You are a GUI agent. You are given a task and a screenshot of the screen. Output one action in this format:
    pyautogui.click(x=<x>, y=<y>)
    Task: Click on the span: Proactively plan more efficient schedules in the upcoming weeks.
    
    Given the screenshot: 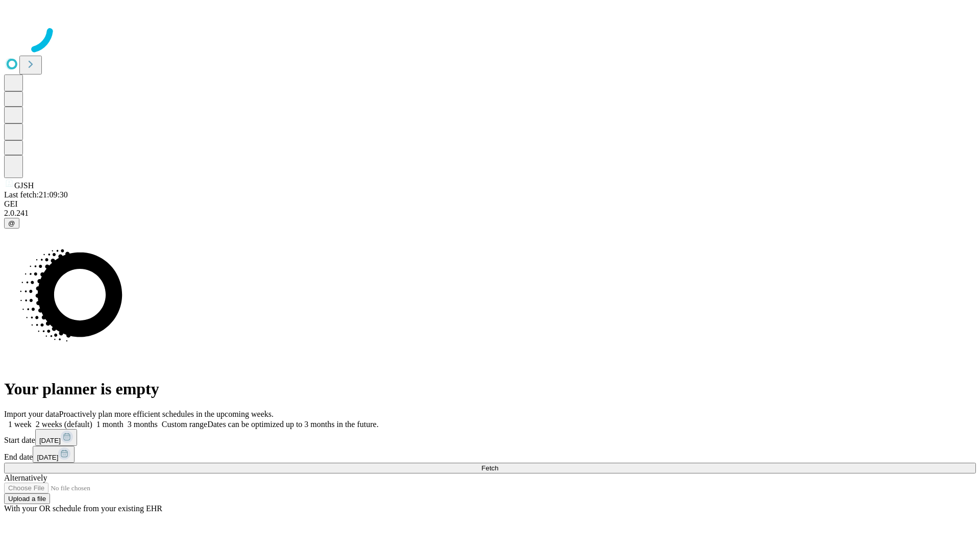 What is the action you would take?
    pyautogui.click(x=166, y=414)
    